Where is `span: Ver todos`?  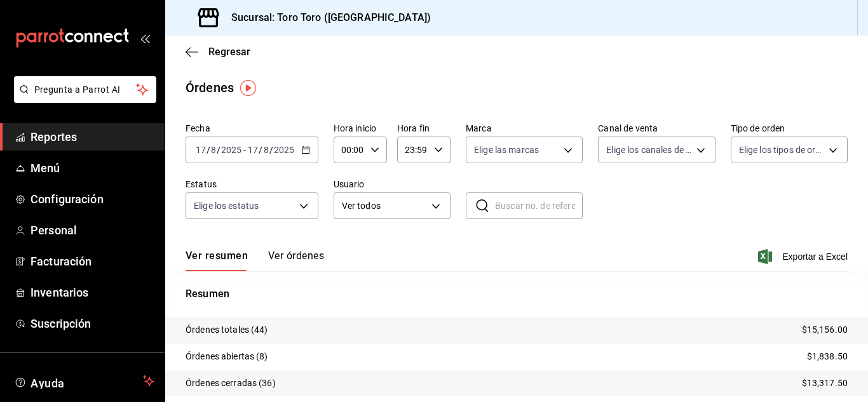
span: Ver todos is located at coordinates (384, 206).